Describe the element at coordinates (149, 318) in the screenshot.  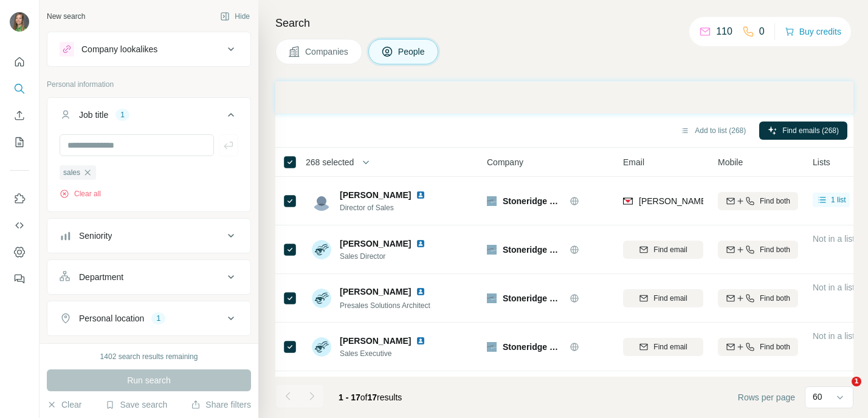
I see `button: Personal location1` at that location.